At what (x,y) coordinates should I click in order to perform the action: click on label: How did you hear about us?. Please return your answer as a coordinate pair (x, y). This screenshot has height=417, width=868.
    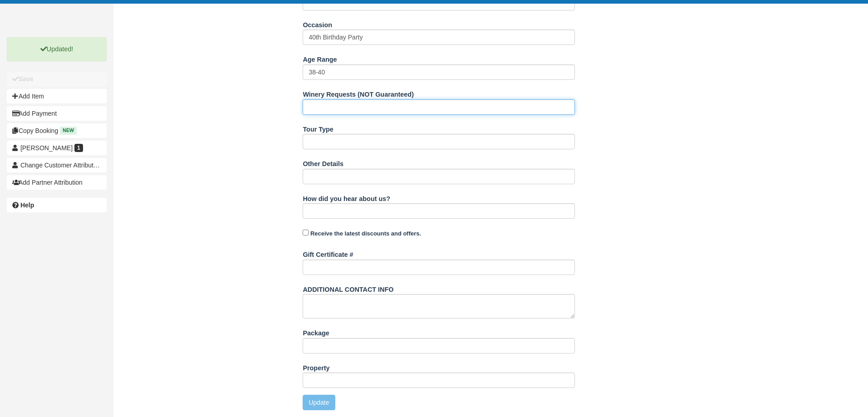
    Looking at the image, I should click on (346, 198).